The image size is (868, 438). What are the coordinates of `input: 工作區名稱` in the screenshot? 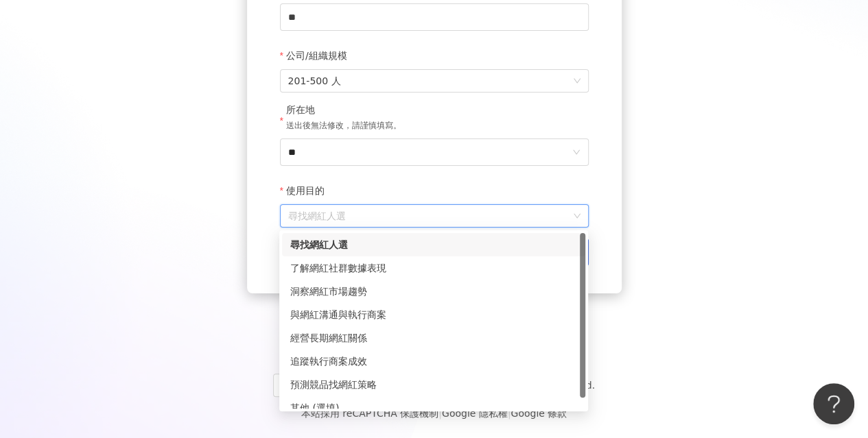 It's located at (434, 17).